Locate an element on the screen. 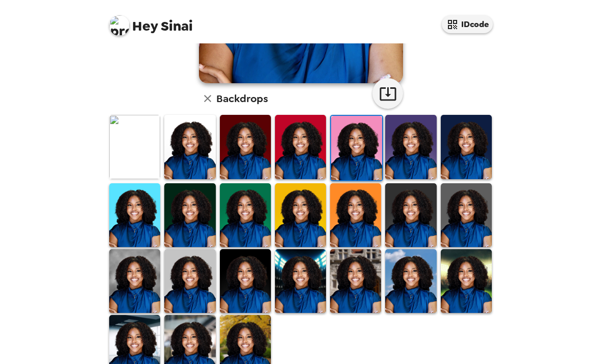  img: Original is located at coordinates (135, 147).